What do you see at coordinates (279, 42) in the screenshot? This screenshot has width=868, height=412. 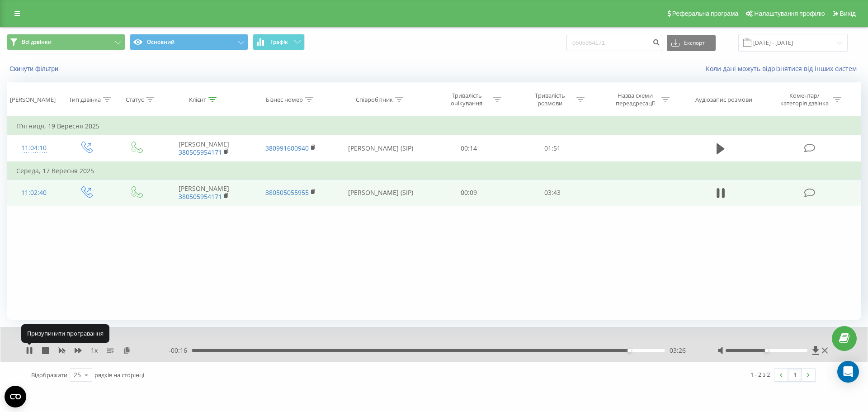 I see `span: Графік` at bounding box center [279, 42].